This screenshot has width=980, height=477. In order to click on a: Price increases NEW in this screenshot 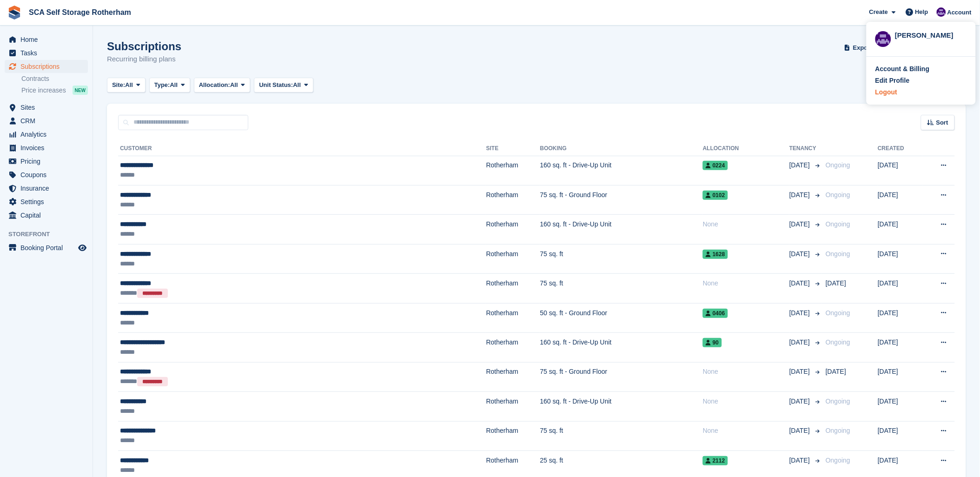, I will do `click(55, 90)`.